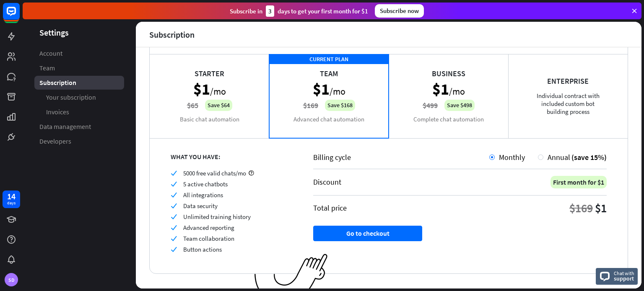 The height and width of the screenshot is (291, 644). What do you see at coordinates (200, 206) in the screenshot?
I see `span: Data security` at bounding box center [200, 206].